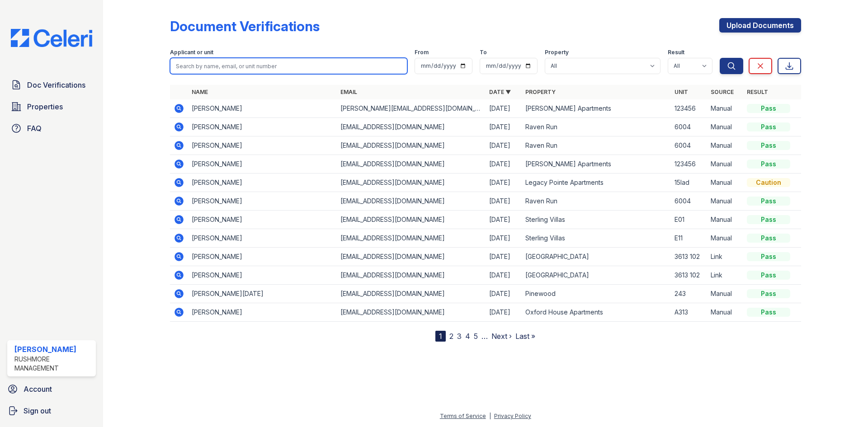  Describe the element at coordinates (467, 336) in the screenshot. I see `a: 4` at that location.